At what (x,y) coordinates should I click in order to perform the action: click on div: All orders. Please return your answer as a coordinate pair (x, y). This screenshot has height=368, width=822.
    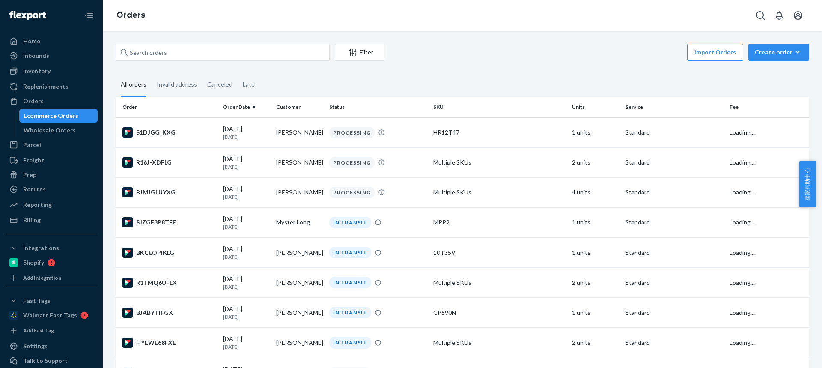
    Looking at the image, I should click on (134, 85).